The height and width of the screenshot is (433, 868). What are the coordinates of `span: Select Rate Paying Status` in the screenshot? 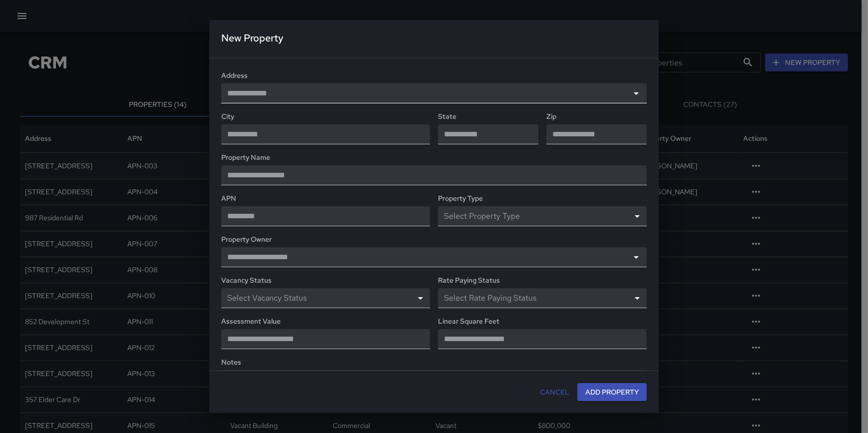 It's located at (490, 298).